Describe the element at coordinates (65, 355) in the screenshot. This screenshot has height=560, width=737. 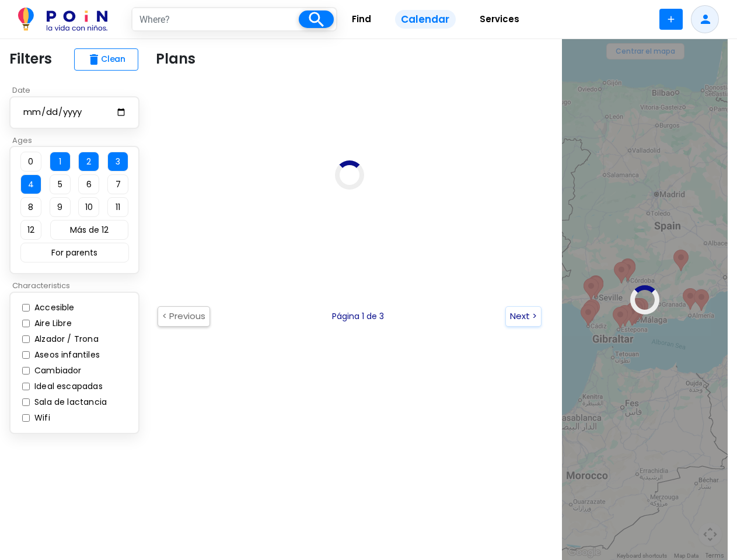
I see `label: Aseos infantiles` at that location.